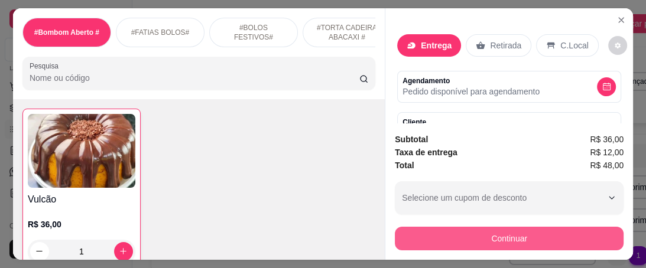 This screenshot has height=268, width=646. I want to click on button: Continuar, so click(509, 239).